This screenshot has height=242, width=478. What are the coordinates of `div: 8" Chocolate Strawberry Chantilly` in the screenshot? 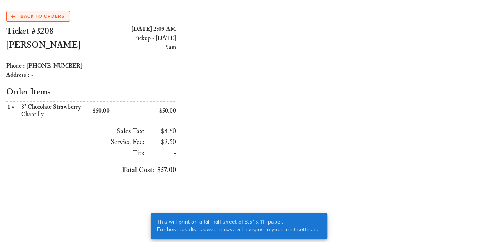 It's located at (55, 111).